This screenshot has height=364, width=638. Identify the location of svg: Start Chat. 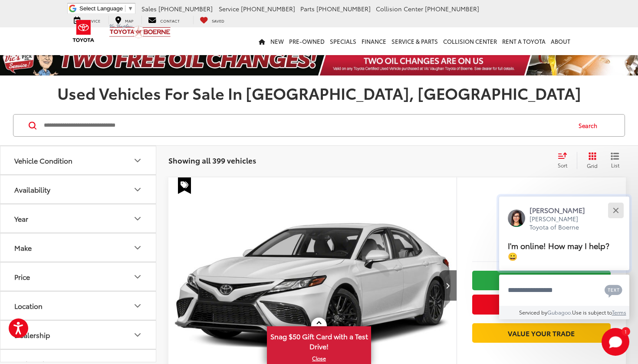
(615, 342).